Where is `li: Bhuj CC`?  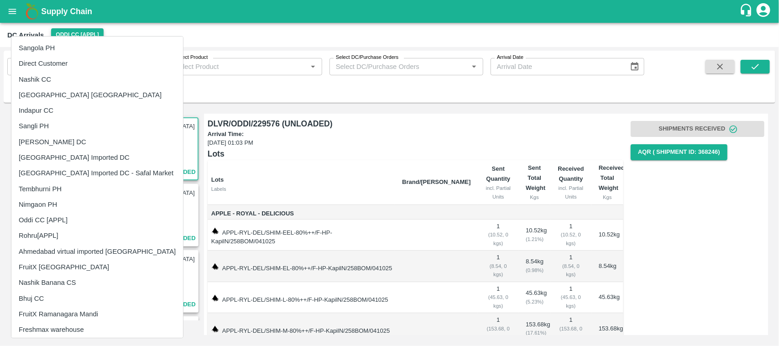
li: Bhuj CC is located at coordinates (97, 299).